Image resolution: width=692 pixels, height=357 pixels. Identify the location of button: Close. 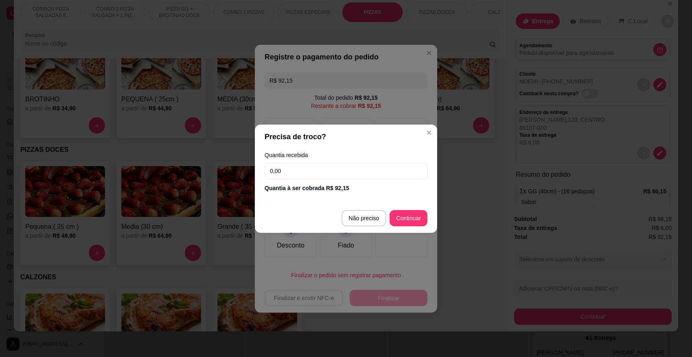
(429, 133).